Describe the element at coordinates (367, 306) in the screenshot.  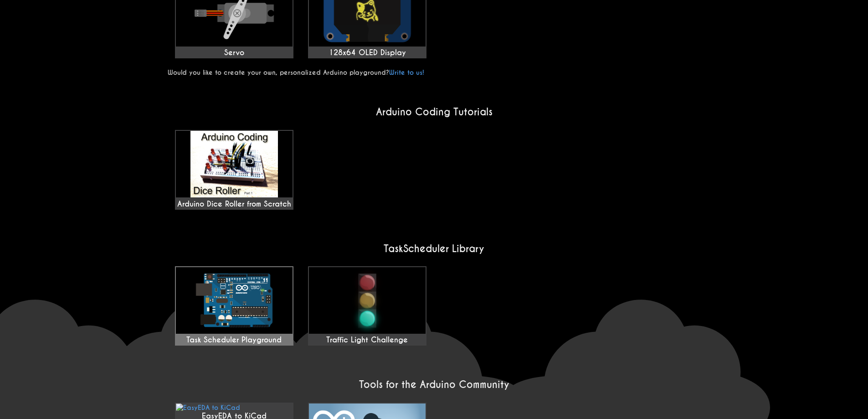
I see `a: Traffic Light Challenge` at that location.